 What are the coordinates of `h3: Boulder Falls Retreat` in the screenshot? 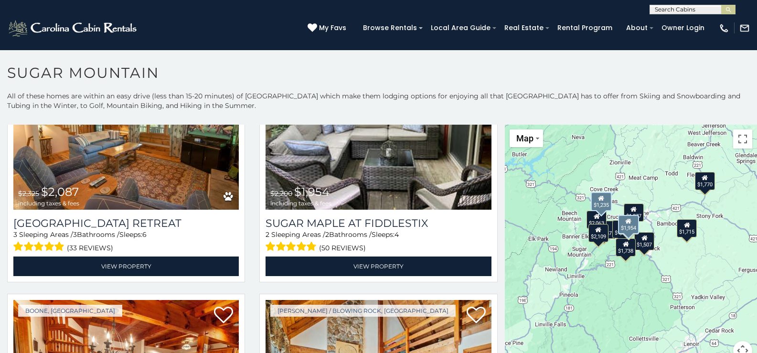 It's located at (126, 223).